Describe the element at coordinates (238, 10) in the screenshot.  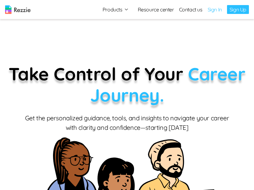
I see `a: Sign Up` at that location.